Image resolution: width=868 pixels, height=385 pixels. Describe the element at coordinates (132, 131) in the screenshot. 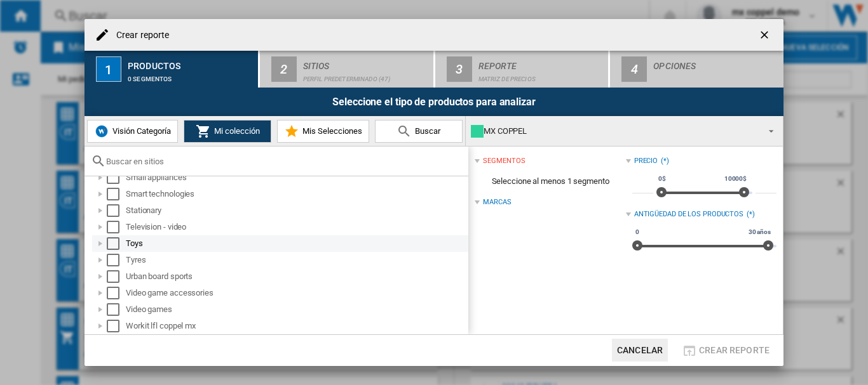

I see `button: Visión Categoría` at that location.